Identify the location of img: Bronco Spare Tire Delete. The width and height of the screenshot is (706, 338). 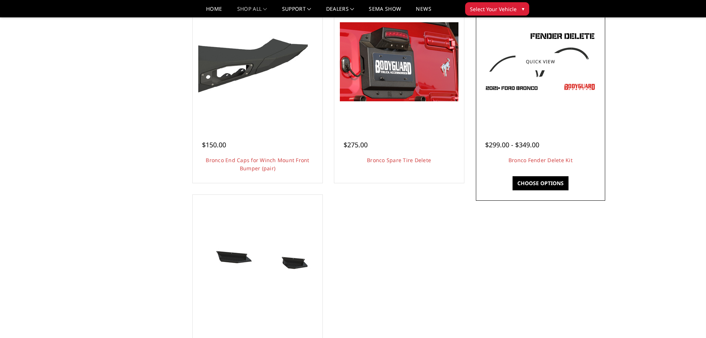
(399, 62).